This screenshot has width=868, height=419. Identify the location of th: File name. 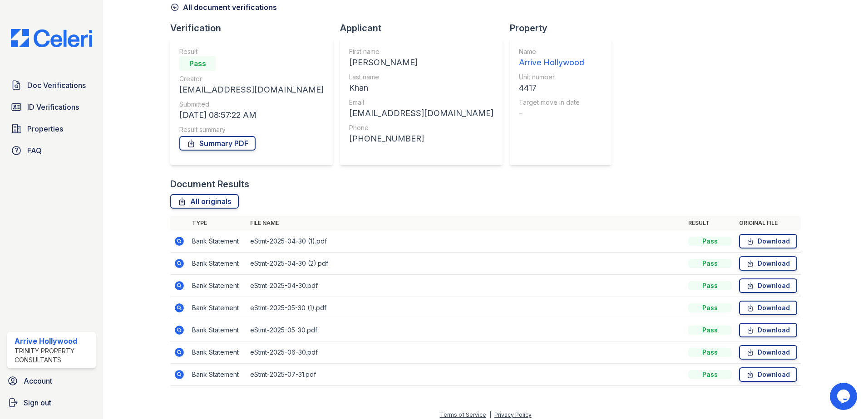
(466, 223).